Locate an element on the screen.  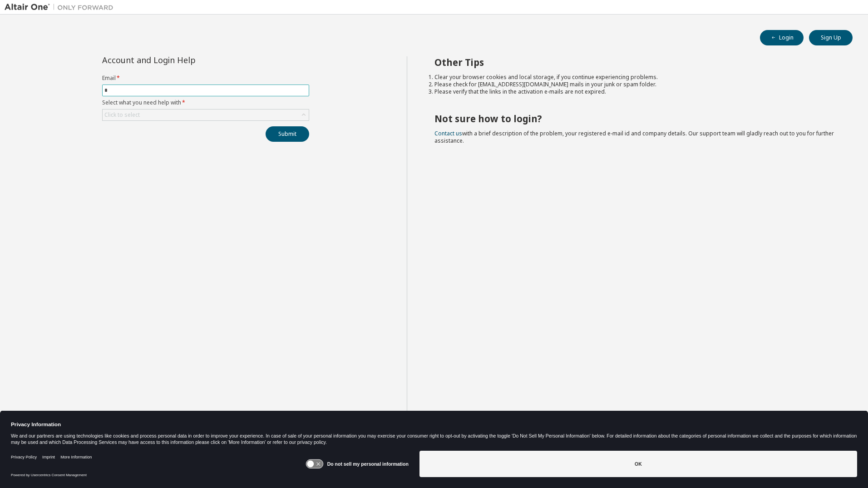
label: Email is located at coordinates (206, 78).